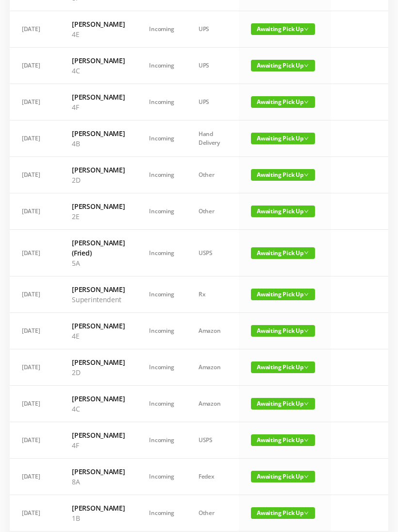  Describe the element at coordinates (98, 481) in the screenshot. I see `p: 8A` at that location.